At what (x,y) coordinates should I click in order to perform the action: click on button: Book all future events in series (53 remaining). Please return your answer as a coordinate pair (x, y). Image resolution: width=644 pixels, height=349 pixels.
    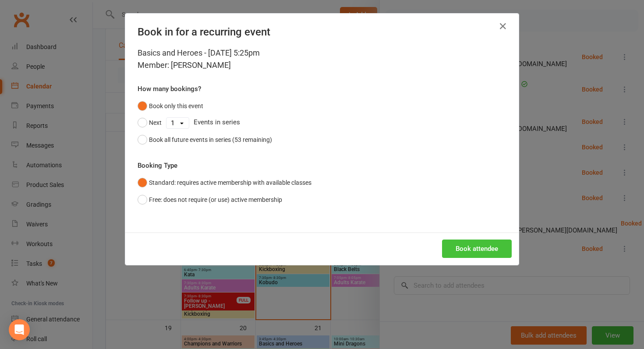
    Looking at the image, I should click on (205, 139).